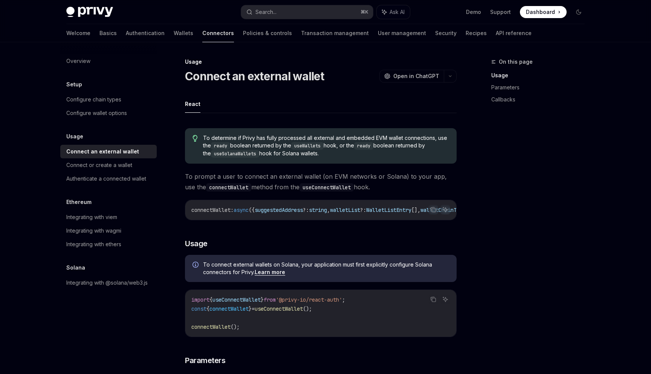 The height and width of the screenshot is (374, 651). I want to click on img: dark logo, so click(90, 12).